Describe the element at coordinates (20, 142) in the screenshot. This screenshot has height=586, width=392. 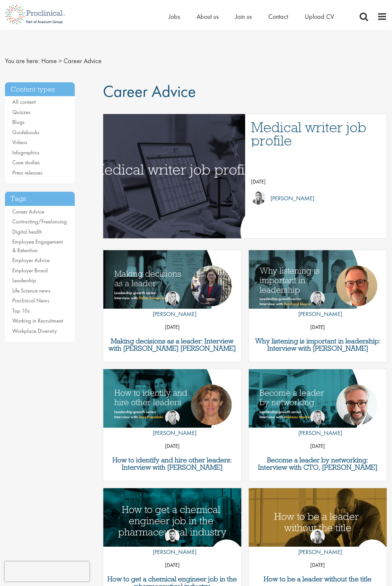
I see `a: Videos` at that location.